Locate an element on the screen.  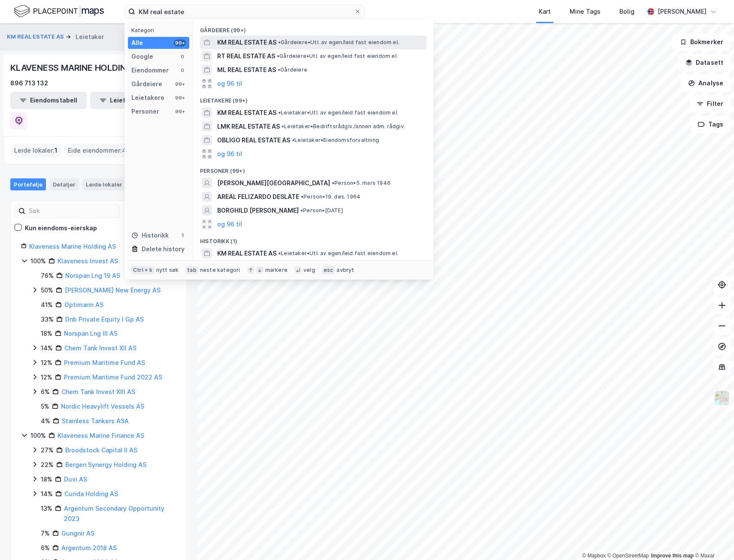
div: Historikk (1) is located at coordinates (313, 239).